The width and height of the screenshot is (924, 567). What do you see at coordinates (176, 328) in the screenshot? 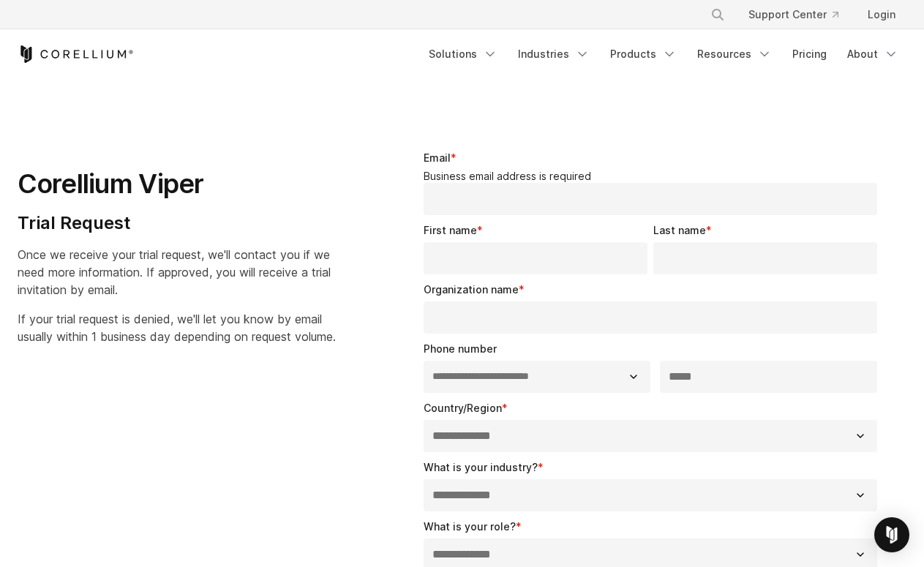
I see `span: If your trial request is denied, we'll let you know by email usually within 1 business day depend...` at bounding box center [176, 328].